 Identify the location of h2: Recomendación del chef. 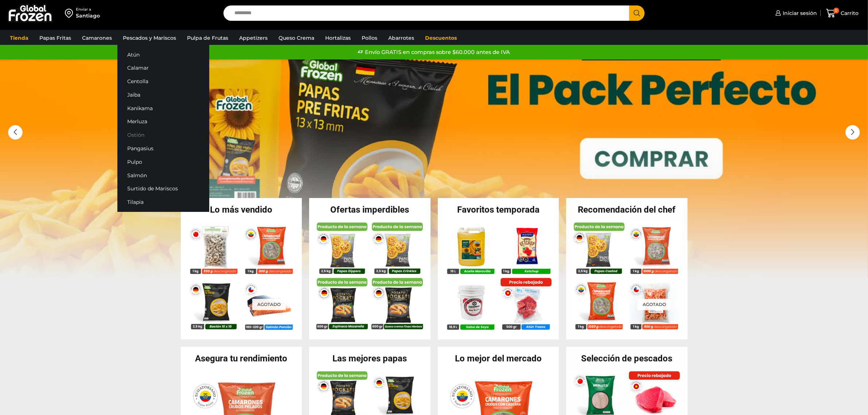
(627, 210).